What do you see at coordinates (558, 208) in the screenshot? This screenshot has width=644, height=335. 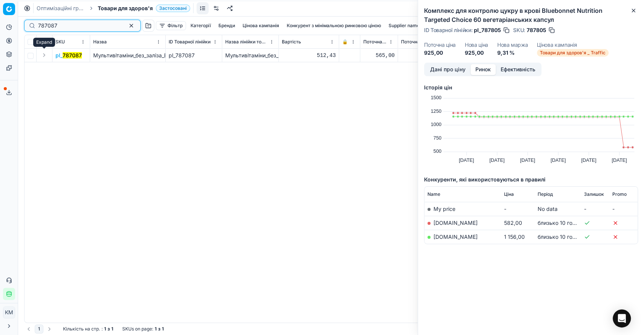 I see `td: No data` at bounding box center [558, 208].